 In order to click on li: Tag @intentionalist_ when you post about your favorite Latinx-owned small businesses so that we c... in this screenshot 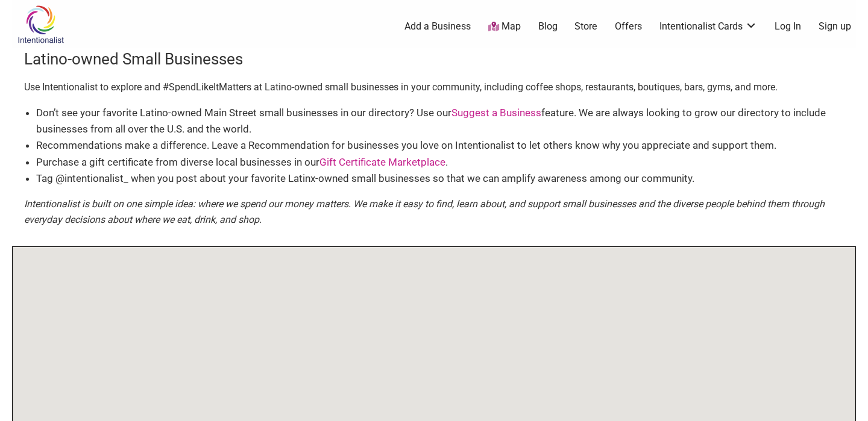, I will do `click(440, 178)`.